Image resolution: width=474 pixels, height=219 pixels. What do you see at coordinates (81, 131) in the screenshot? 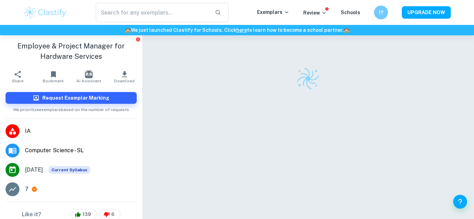
I see `span: IA` at bounding box center [81, 131].